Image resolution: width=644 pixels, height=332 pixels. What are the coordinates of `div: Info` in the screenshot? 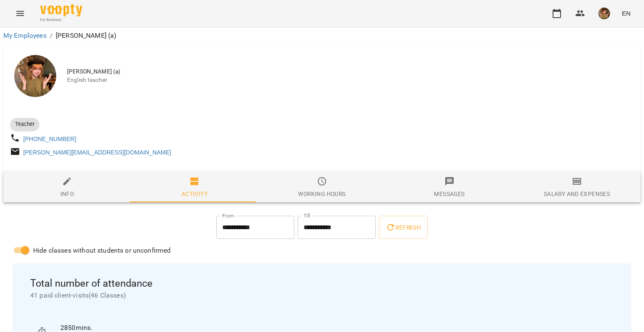 It's located at (67, 194).